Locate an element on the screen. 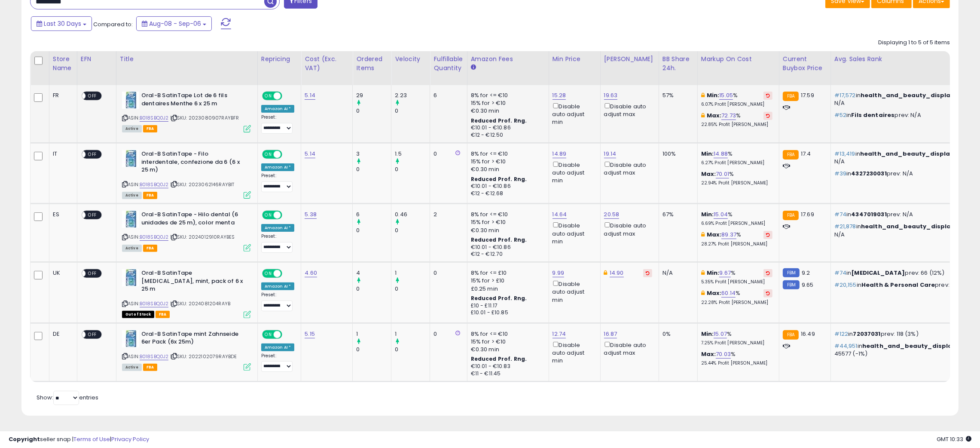 The image size is (980, 448). b: Oral-B SatinTape mint Zahnseide 6er Pack (6x 25m) is located at coordinates (194, 339).